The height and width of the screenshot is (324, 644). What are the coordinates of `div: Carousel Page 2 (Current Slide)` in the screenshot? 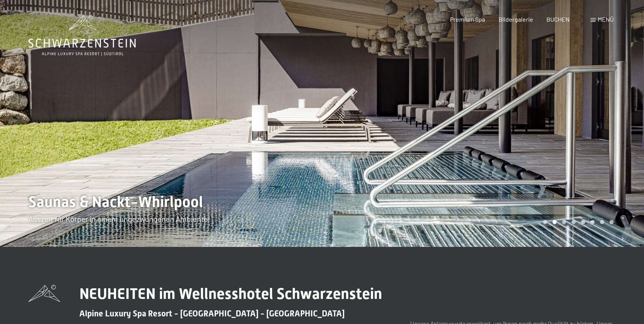 It's located at (555, 221).